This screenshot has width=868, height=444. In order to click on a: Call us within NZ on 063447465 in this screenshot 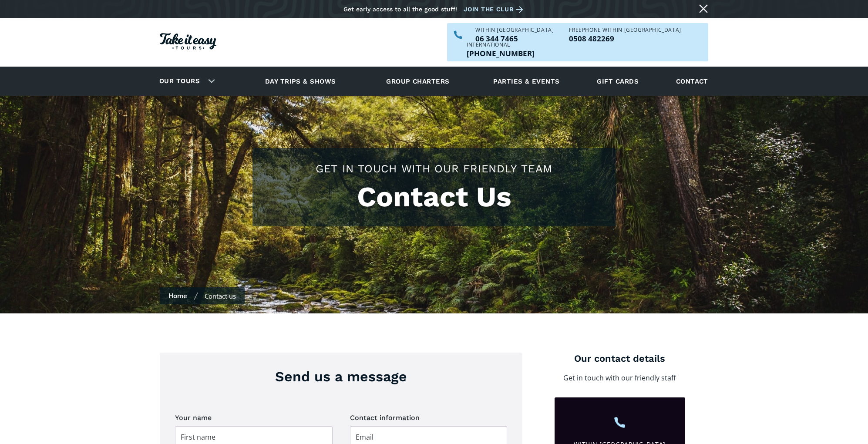, I will do `click(515, 39)`.